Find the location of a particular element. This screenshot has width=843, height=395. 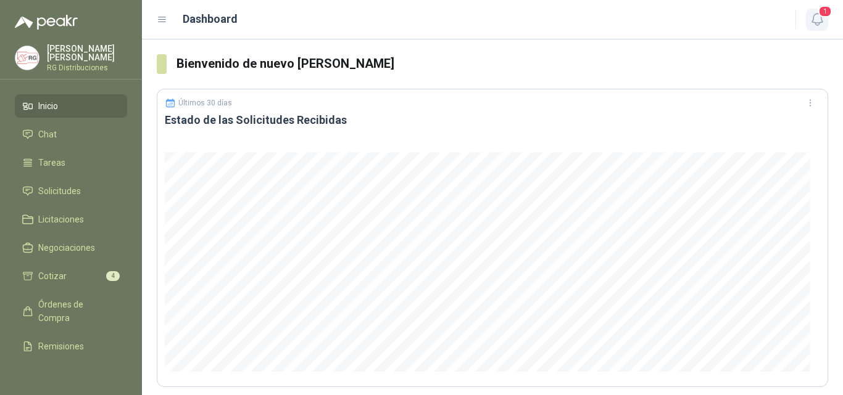

p: RG Distribuciones is located at coordinates (87, 68).